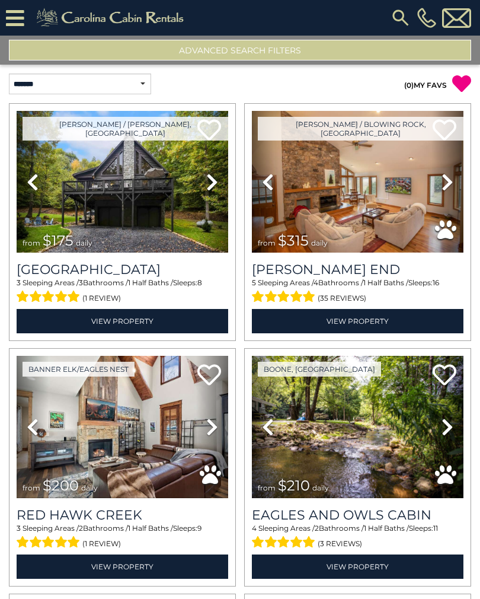 The image size is (480, 599). I want to click on span: $315, so click(293, 240).